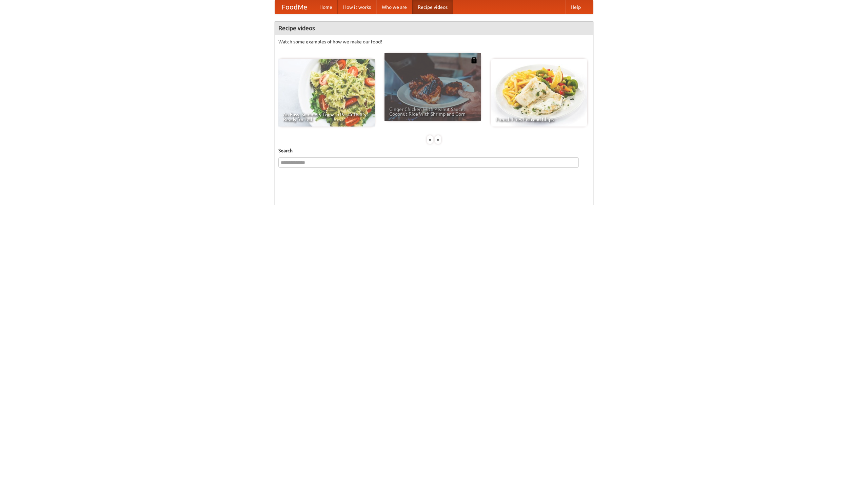  Describe the element at coordinates (394, 7) in the screenshot. I see `a: Who we are` at that location.